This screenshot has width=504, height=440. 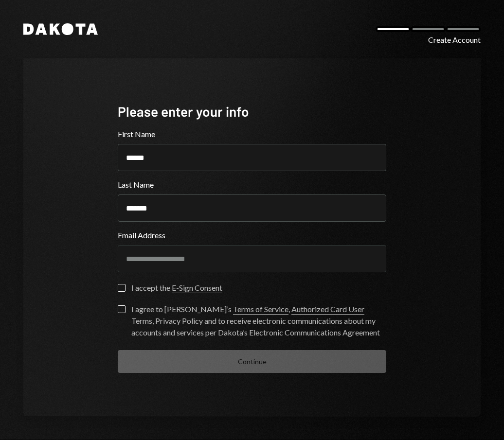 What do you see at coordinates (197, 288) in the screenshot?
I see `a: E-Sign Consent` at bounding box center [197, 288].